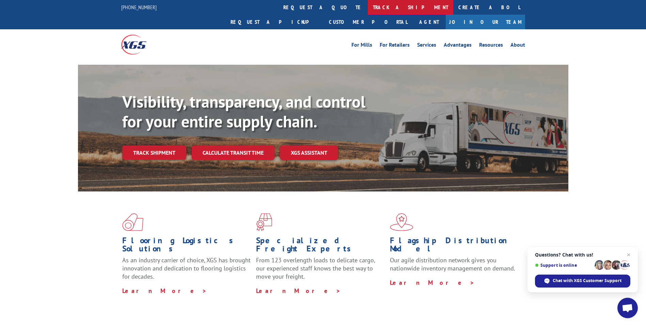 This screenshot has width=646, height=325. Describe the element at coordinates (427, 46) in the screenshot. I see `a: Services` at that location.